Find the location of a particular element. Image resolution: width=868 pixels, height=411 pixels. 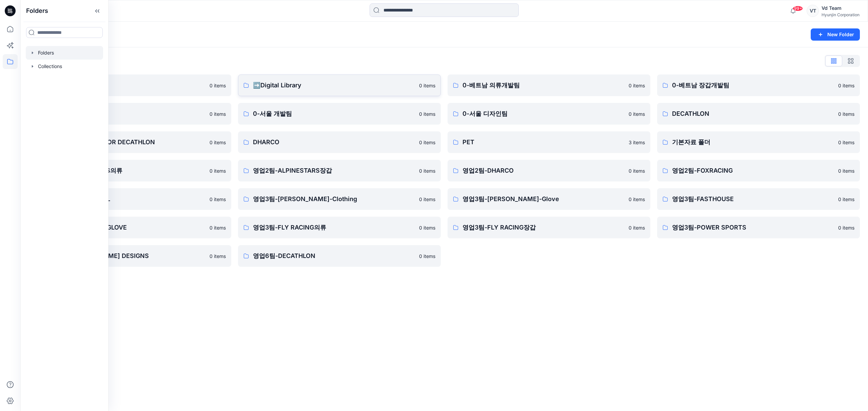

p: 영업3팀-FASTHOUSE GLOVE is located at coordinates (124, 228).